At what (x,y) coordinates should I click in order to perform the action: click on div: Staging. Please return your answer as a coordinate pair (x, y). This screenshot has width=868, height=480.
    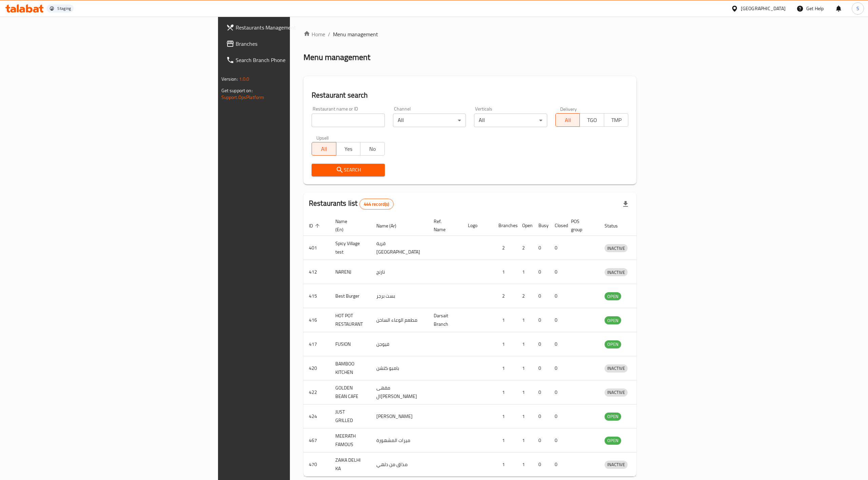
    Looking at the image, I should click on (64, 8).